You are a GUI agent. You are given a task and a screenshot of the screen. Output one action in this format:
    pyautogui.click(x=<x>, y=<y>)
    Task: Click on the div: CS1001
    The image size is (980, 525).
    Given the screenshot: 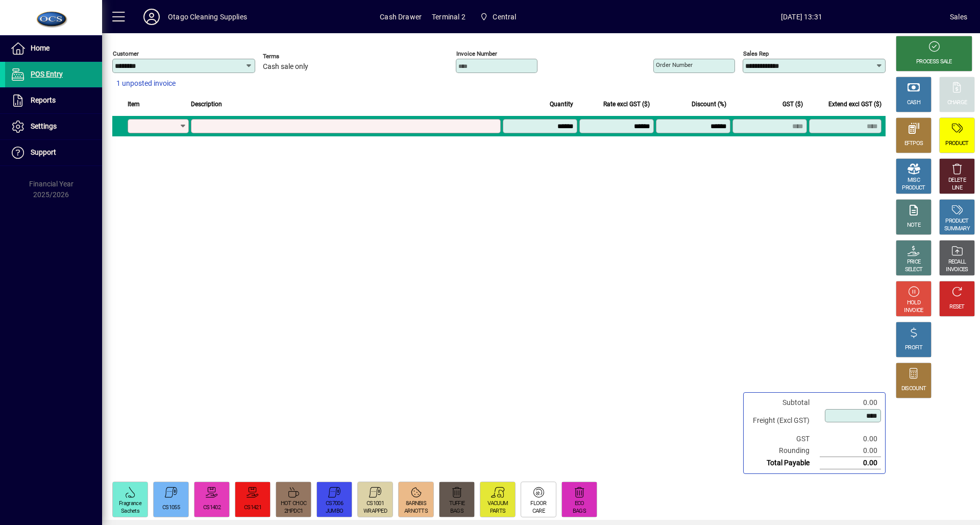 What is the action you would take?
    pyautogui.click(x=375, y=503)
    